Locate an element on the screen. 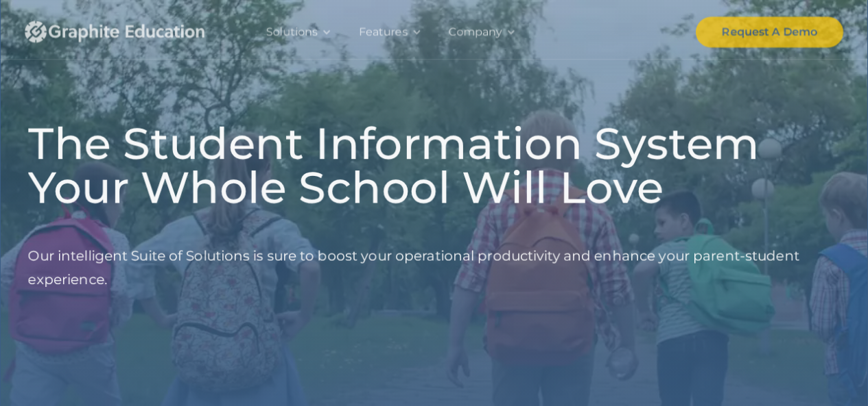  div: Request A Demo is located at coordinates (769, 32).